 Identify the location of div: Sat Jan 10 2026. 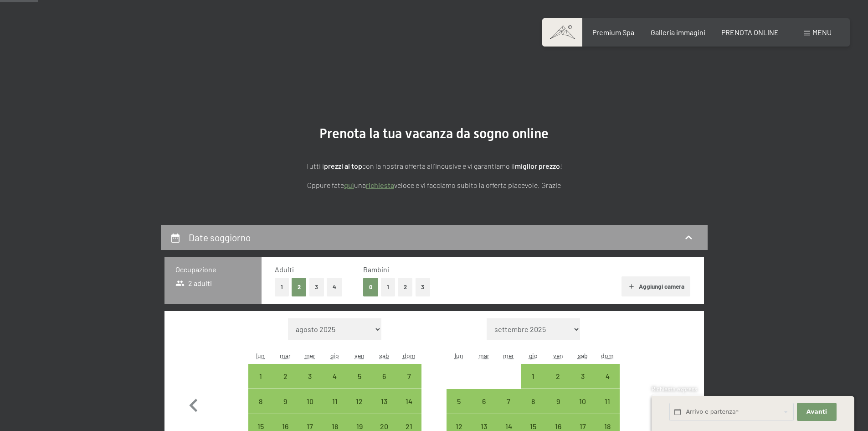
(583, 401).